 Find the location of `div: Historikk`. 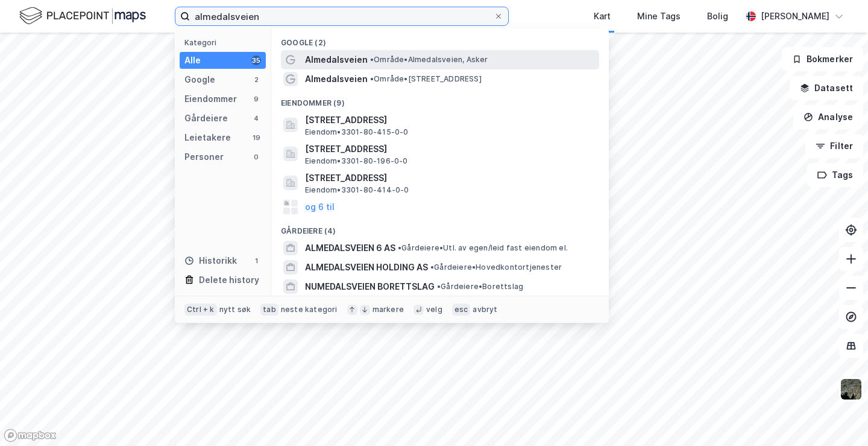

div: Historikk is located at coordinates (210, 261).